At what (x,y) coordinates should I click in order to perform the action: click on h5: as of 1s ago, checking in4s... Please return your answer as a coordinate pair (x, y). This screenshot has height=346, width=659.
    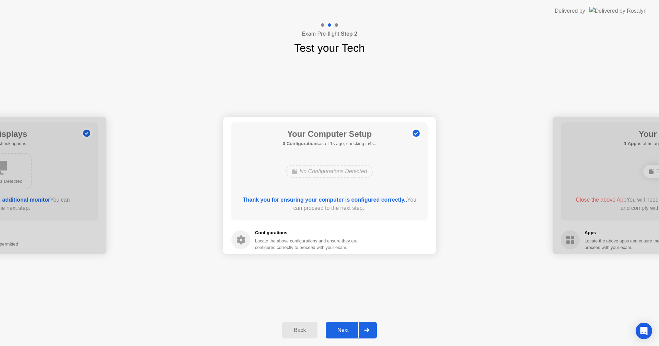
    Looking at the image, I should click on (329, 144).